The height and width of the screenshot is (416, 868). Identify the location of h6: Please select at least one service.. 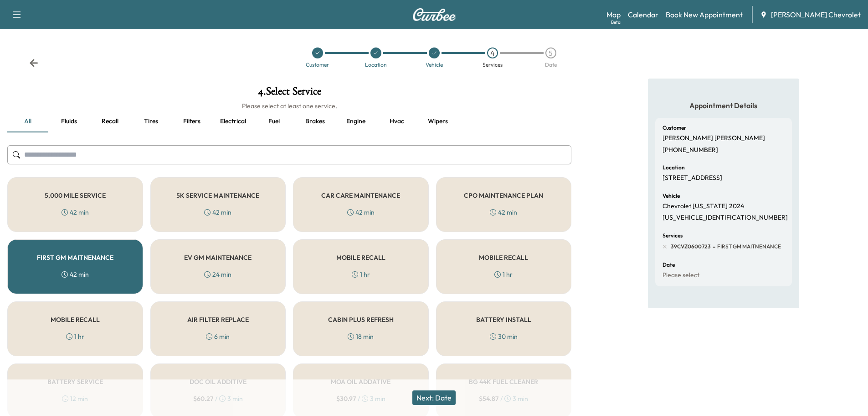
(290, 106).